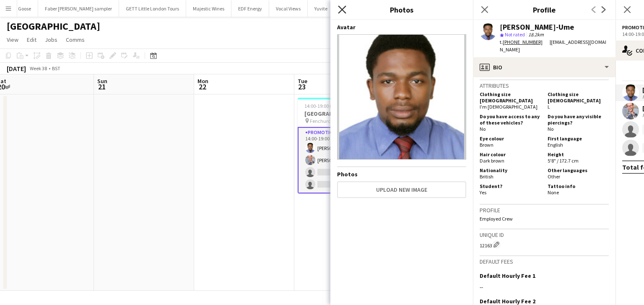 The width and height of the screenshot is (644, 305). Describe the element at coordinates (544, 262) in the screenshot. I see `h3: Default fees` at that location.